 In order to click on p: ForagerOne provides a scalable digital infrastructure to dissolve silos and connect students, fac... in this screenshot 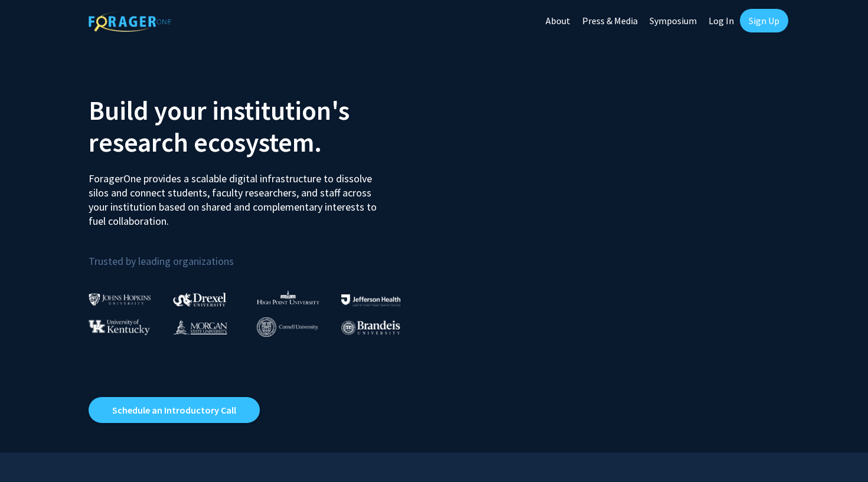, I will do `click(237, 195)`.